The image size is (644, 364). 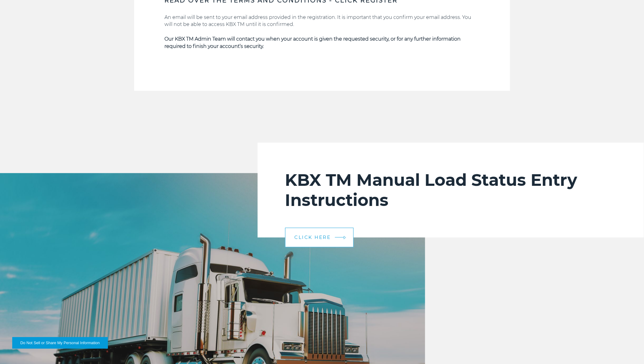 I want to click on h2: KBX TM Manual Load Status Entry Instructions, so click(x=451, y=190).